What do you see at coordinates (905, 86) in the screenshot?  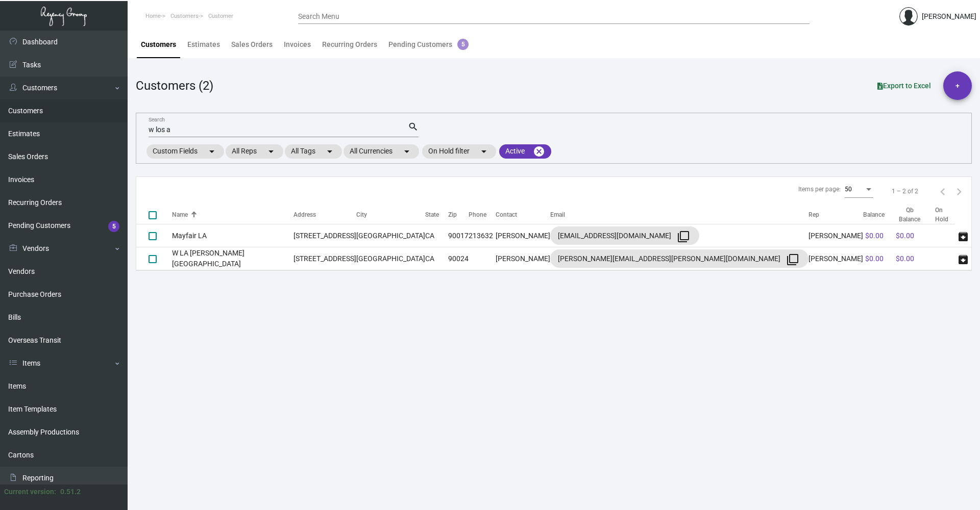 I see `span: Export to Excel` at bounding box center [905, 86].